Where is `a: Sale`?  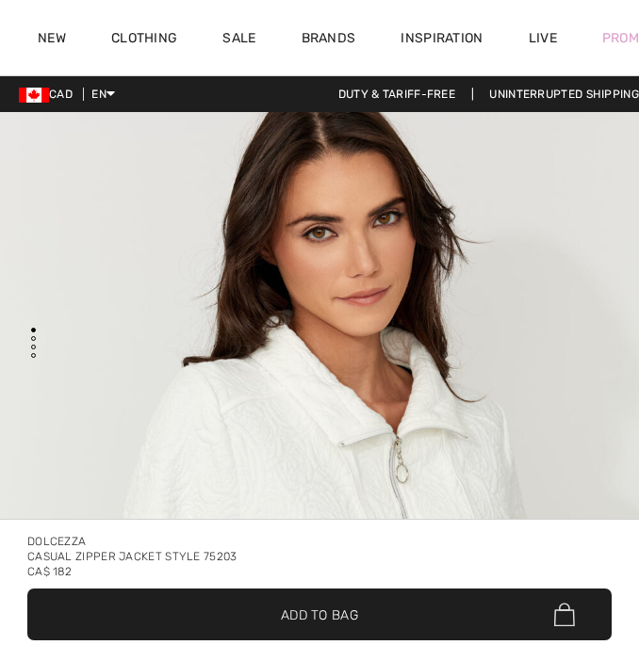 a: Sale is located at coordinates (238, 40).